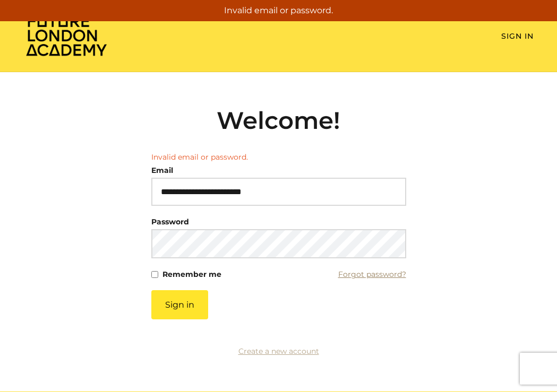 The height and width of the screenshot is (392, 557). Describe the element at coordinates (279, 157) in the screenshot. I see `li: Invalid email or password.` at that location.